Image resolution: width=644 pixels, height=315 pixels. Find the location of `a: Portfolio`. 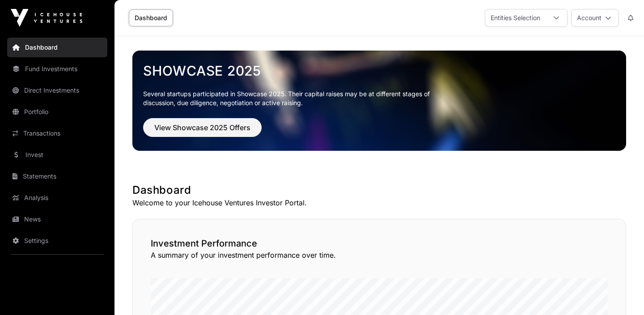

a: Portfolio is located at coordinates (58, 112).